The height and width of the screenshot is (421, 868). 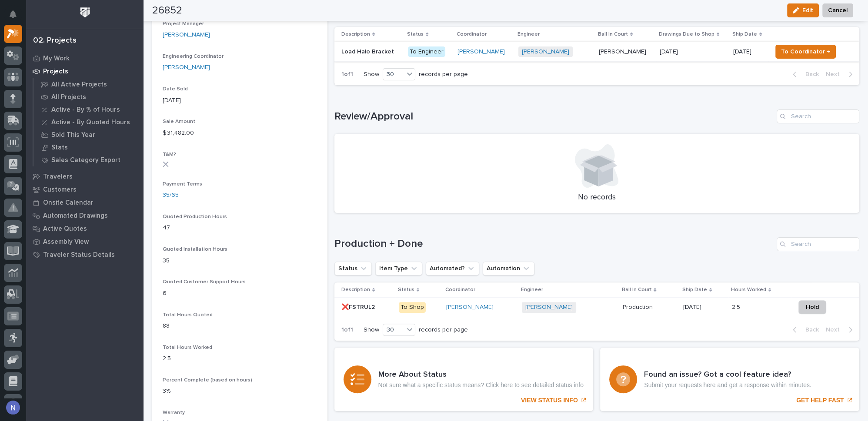 What do you see at coordinates (169, 154) in the screenshot?
I see `span: T&M?` at bounding box center [169, 154].